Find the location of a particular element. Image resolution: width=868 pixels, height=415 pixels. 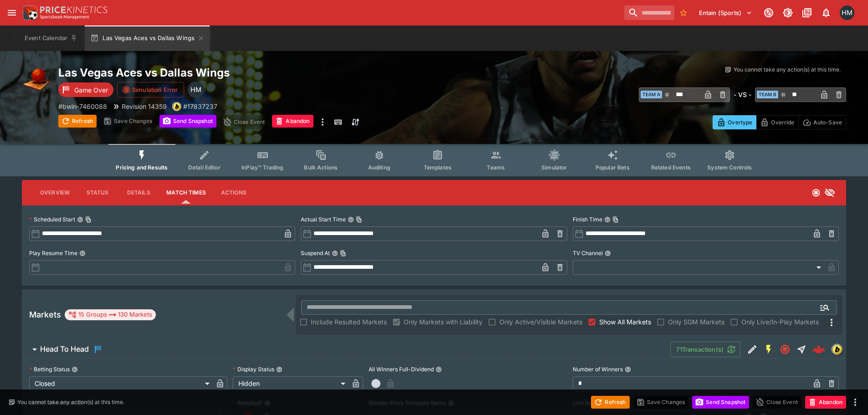

span: Only SGM Markets is located at coordinates (696, 321).